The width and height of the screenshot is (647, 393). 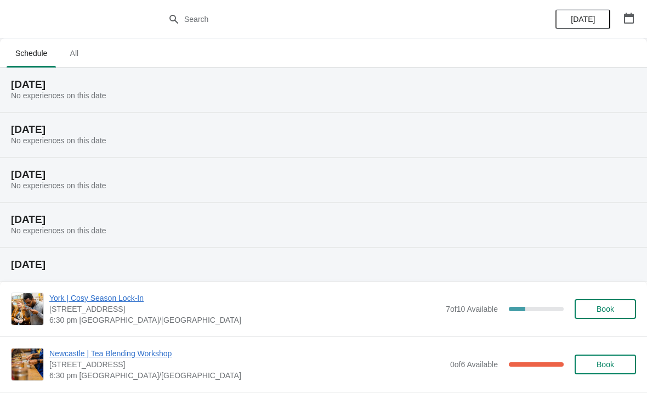 What do you see at coordinates (74, 53) in the screenshot?
I see `span: All` at bounding box center [74, 53].